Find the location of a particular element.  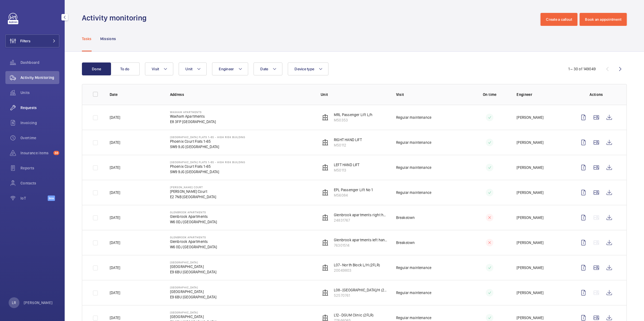

p: Glenbrook apartments left hand lift is located at coordinates (360, 240).